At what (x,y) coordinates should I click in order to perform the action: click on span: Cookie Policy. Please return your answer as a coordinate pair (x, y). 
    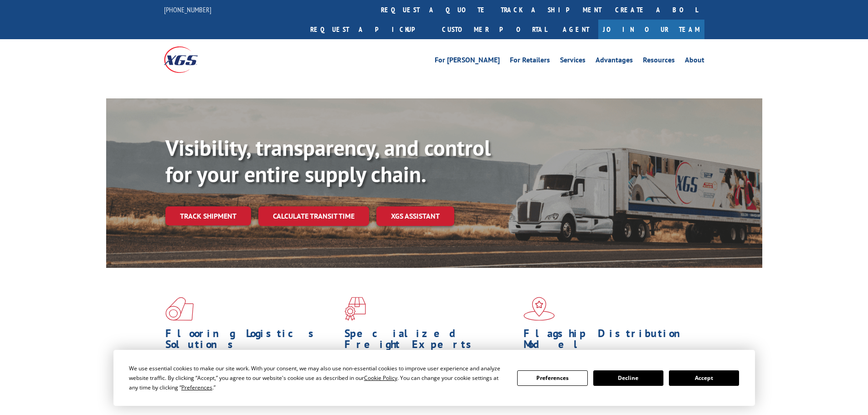
    Looking at the image, I should click on (381, 377).